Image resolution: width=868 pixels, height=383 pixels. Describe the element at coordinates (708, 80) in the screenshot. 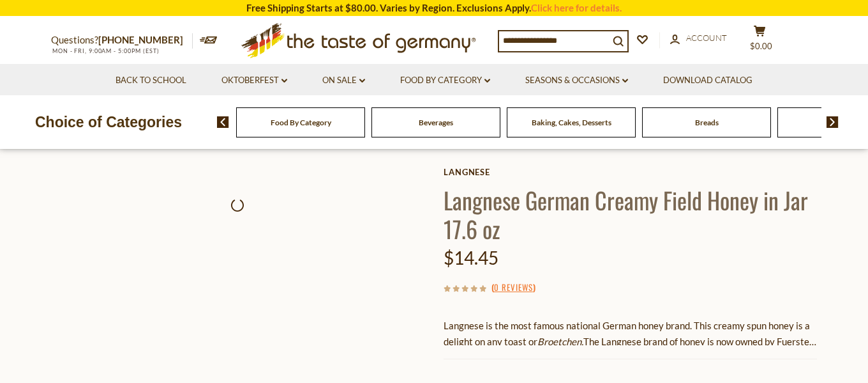

I see `a: Download Catalog` at that location.